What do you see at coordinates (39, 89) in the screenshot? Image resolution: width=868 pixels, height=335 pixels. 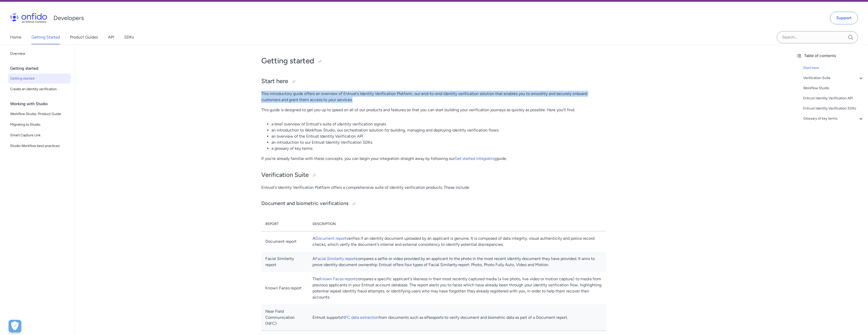 I see `span: Create an identity verification` at bounding box center [39, 89].